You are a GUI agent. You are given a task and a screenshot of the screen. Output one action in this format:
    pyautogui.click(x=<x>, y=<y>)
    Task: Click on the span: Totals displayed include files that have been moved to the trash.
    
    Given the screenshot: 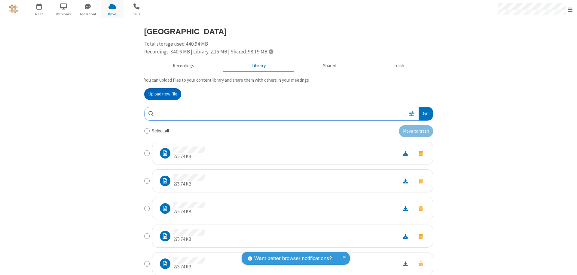 What is the action you would take?
    pyautogui.click(x=271, y=51)
    